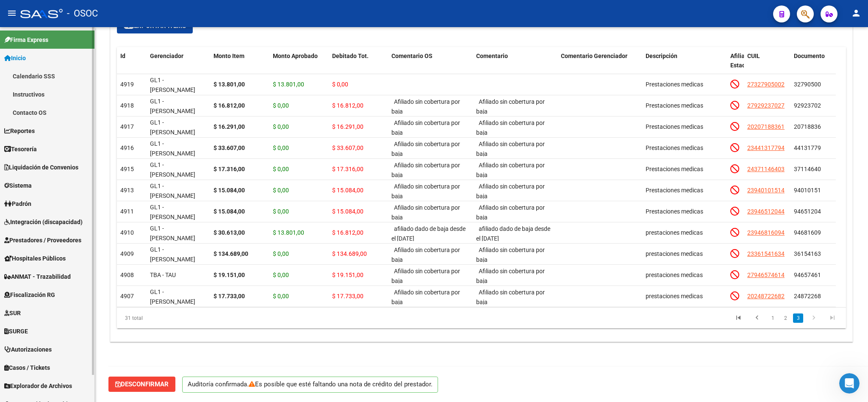  I want to click on span: $ 17.733,00, so click(348, 296).